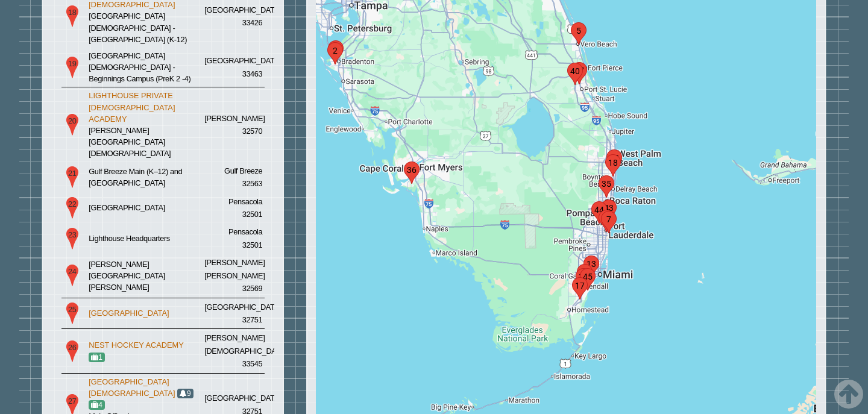  Describe the element at coordinates (588, 279) in the screenshot. I see `div: marker45` at that location.